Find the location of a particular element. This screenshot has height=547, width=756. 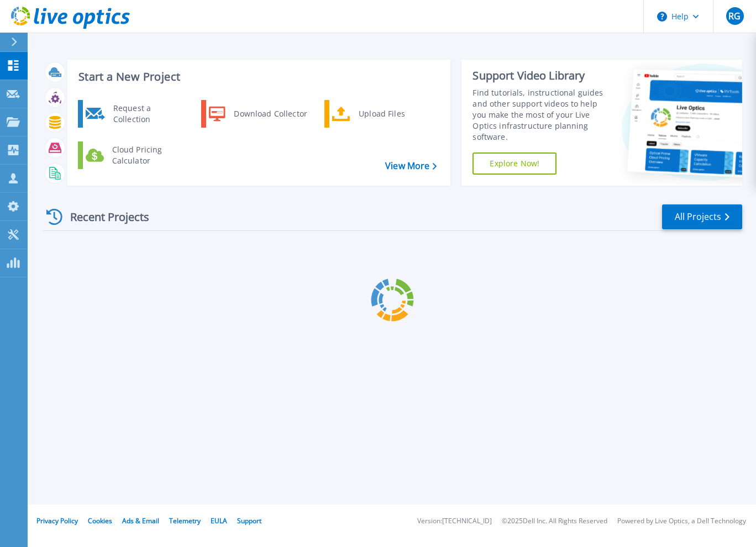

a: Privacy Policy is located at coordinates (57, 520).